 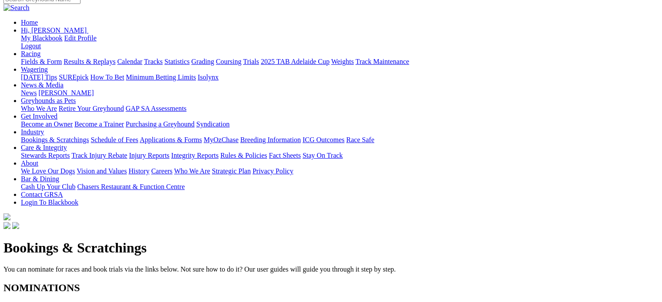 I want to click on a: Login To Blackbook, so click(x=50, y=202).